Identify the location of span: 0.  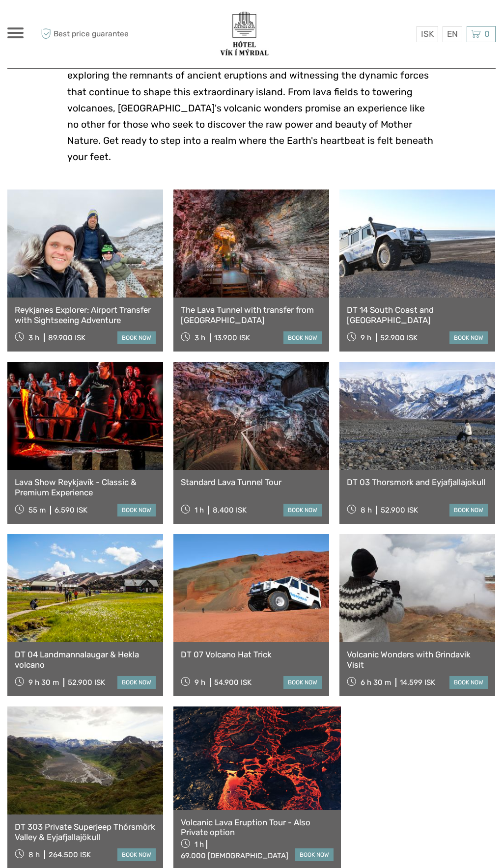
(487, 34).